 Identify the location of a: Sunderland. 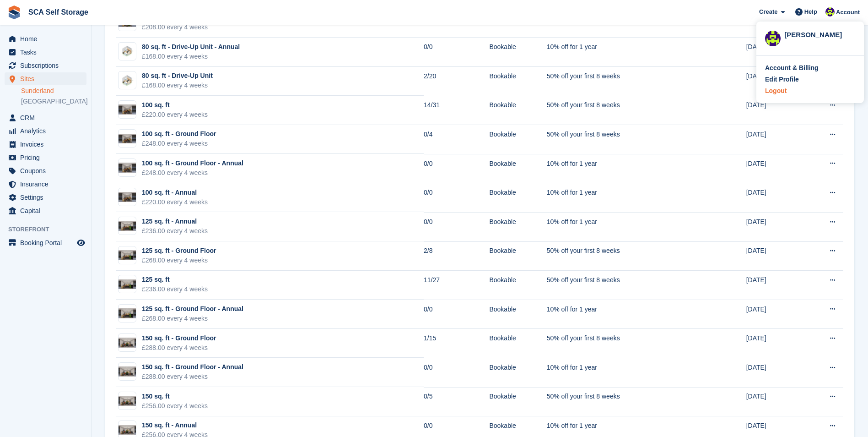
(54, 91).